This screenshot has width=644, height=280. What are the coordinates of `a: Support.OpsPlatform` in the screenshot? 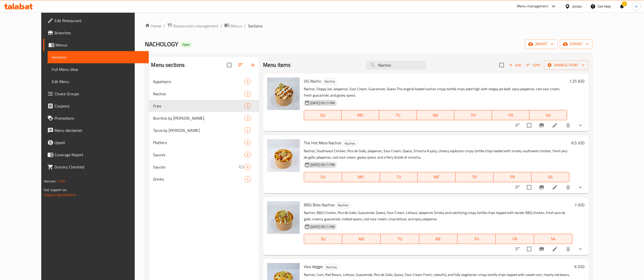 It's located at (60, 195).